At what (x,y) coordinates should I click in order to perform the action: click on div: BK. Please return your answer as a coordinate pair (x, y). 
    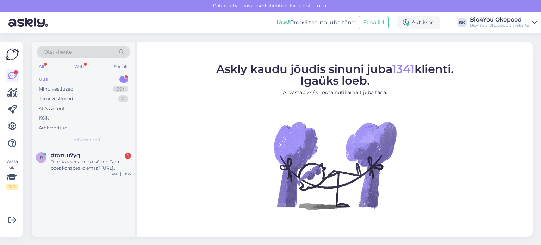
    Looking at the image, I should click on (462, 23).